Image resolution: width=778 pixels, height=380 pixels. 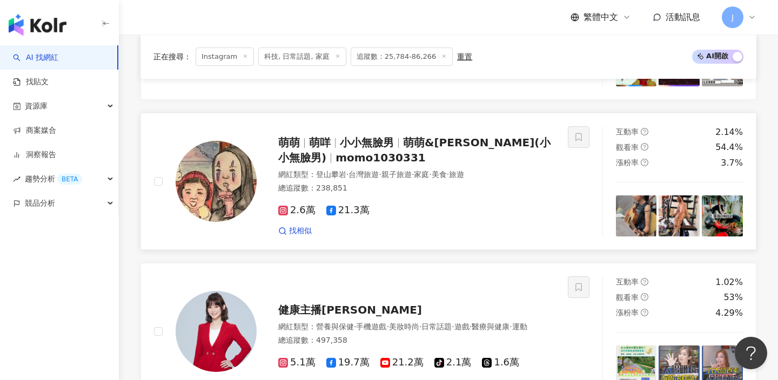 What do you see at coordinates (371, 327) in the screenshot?
I see `span: 手機遊戲` at bounding box center [371, 327].